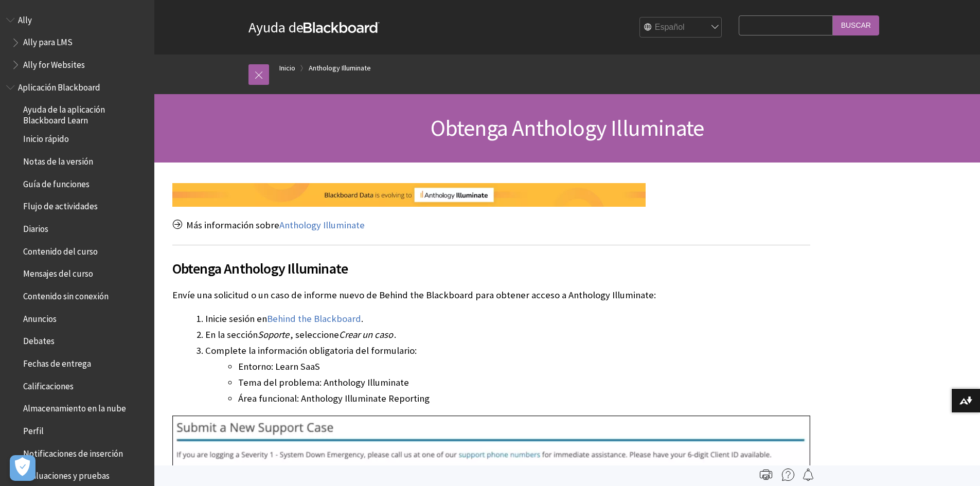 Image resolution: width=980 pixels, height=486 pixels. I want to click on span: Obtenga Anthology Illuminate, so click(567, 127).